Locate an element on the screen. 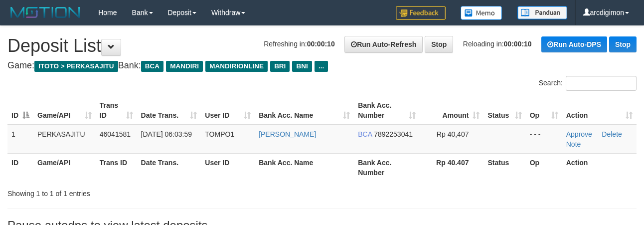 This screenshot has height=225, width=644. a: Run Auto-Refresh is located at coordinates (383, 44).